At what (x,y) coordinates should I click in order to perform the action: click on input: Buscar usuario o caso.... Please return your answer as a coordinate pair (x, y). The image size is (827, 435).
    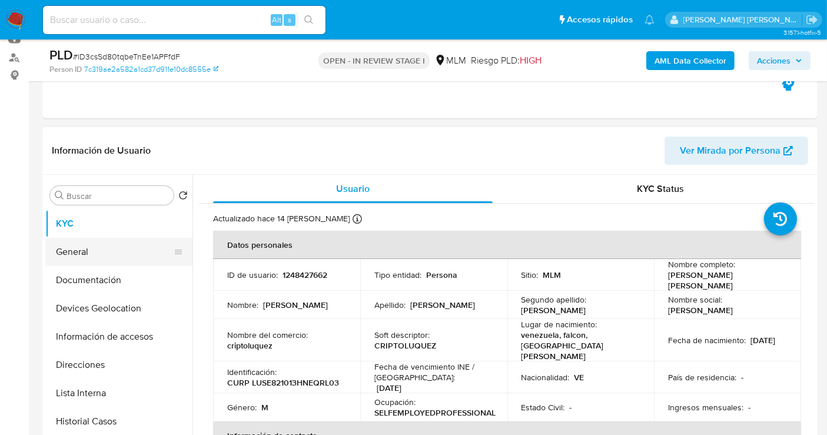
    Looking at the image, I should click on (184, 20).